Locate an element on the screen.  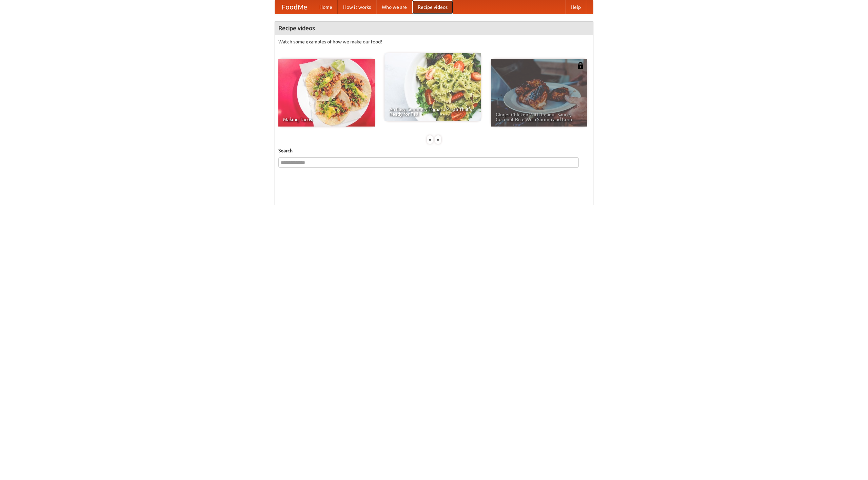
span: Making Tacos is located at coordinates (326, 119).